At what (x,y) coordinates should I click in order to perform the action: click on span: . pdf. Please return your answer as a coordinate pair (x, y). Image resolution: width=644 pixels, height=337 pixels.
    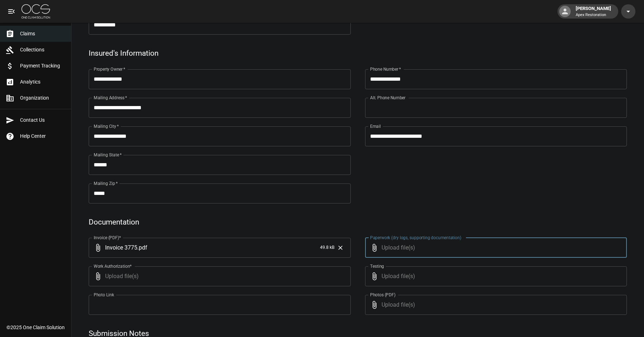
    Looking at the image, I should click on (142, 247).